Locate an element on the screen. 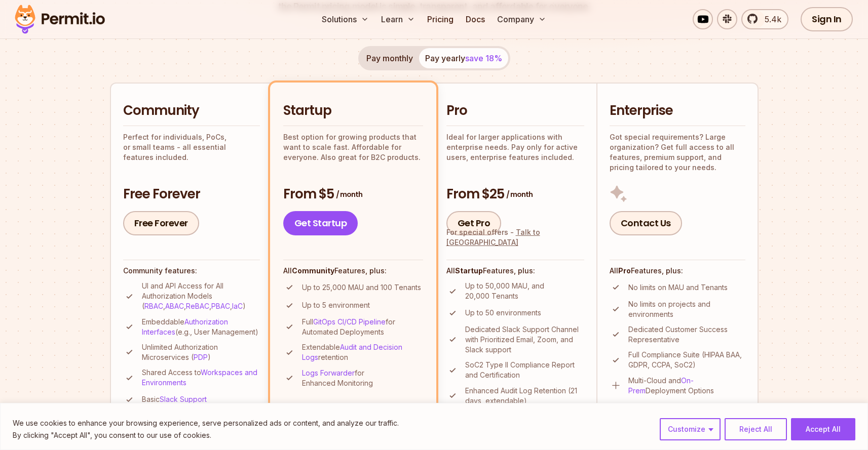 This screenshot has height=450, width=868. button: Accept All is located at coordinates (823, 430).